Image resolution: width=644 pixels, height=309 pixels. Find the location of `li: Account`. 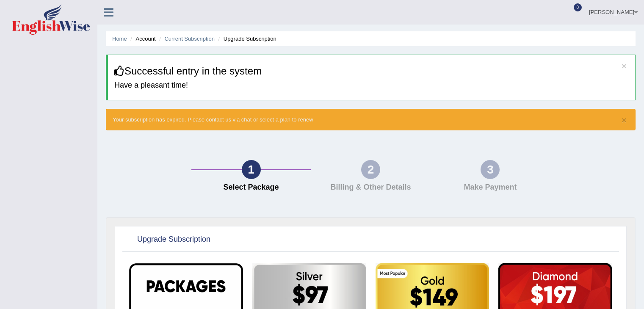

li: Account is located at coordinates (142, 38).